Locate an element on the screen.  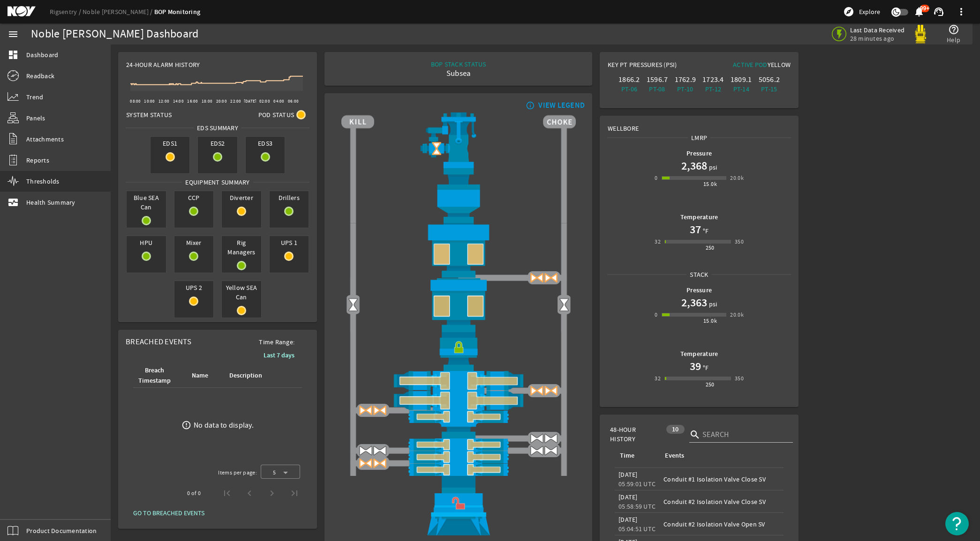
span: CCP is located at coordinates (194, 198).